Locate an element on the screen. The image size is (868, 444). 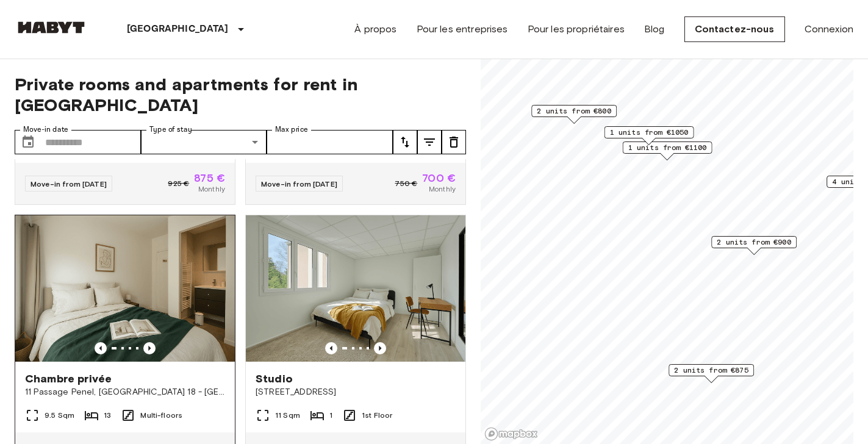
span: 2 units from €800 is located at coordinates (574, 111).